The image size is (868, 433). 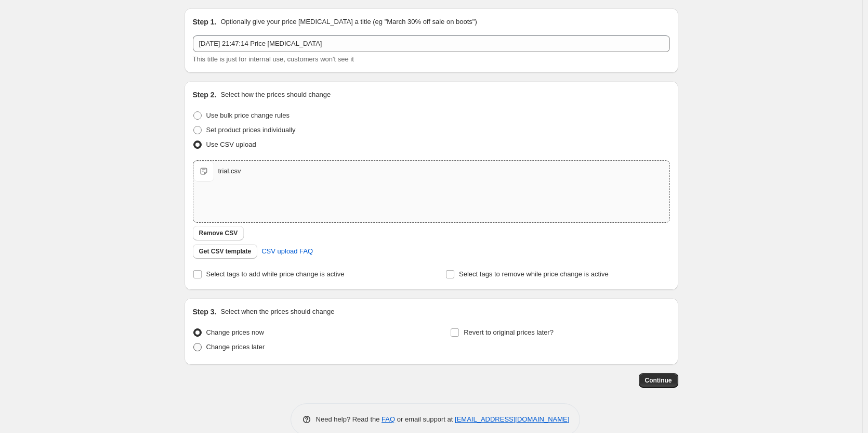 I want to click on span: Set product prices individually, so click(x=251, y=129).